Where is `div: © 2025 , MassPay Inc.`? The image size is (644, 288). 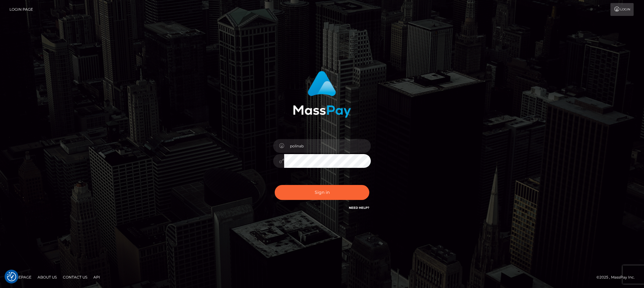 div: © 2025 , MassPay Inc. is located at coordinates (618, 277).